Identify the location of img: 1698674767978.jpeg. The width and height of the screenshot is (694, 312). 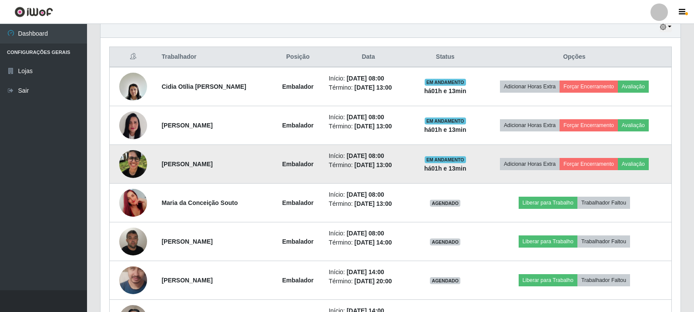
(133, 280).